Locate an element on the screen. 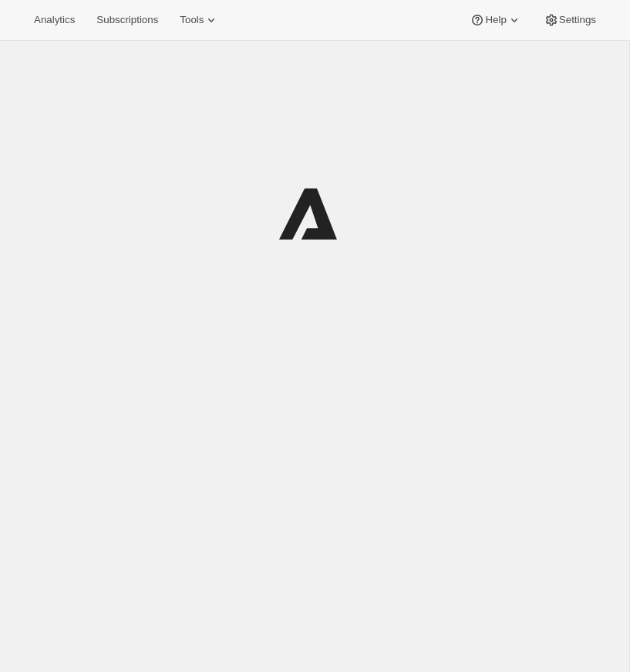 This screenshot has height=672, width=630. span: Settings is located at coordinates (577, 20).